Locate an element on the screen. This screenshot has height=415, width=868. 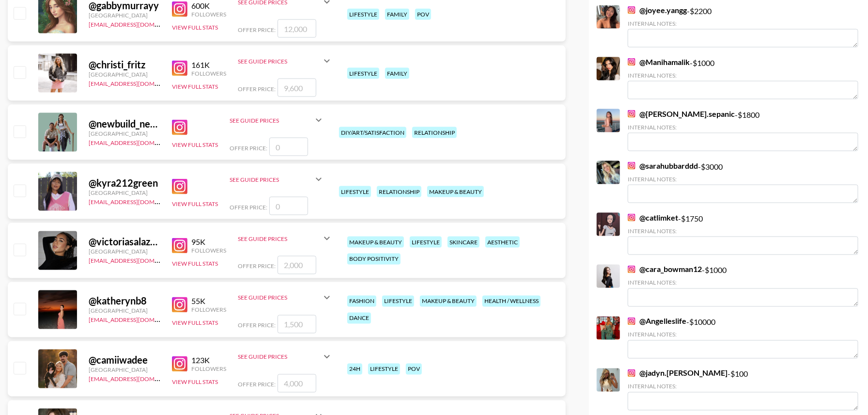
input: 12,000 is located at coordinates (297, 29).